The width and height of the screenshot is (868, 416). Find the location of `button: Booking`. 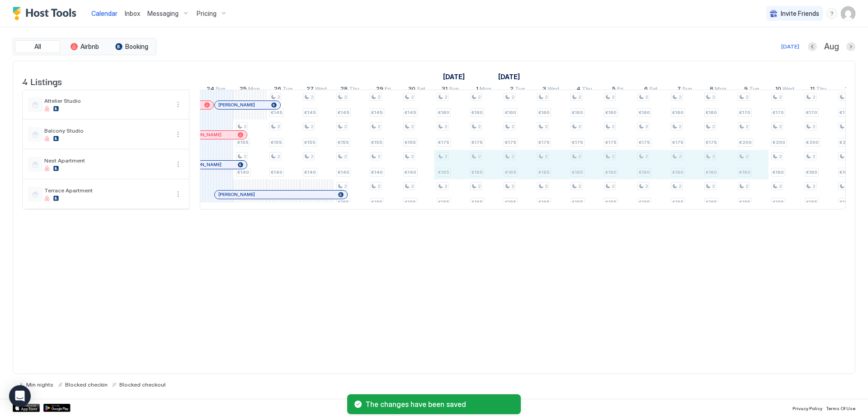

button: Booking is located at coordinates (132, 47).